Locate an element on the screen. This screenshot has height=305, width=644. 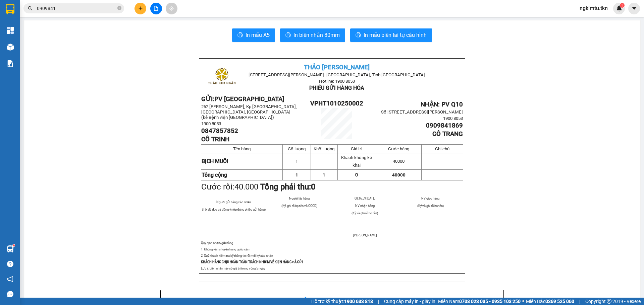
span: PHIẾU GỬI HÀNG HÓA is located at coordinates (337, 88).